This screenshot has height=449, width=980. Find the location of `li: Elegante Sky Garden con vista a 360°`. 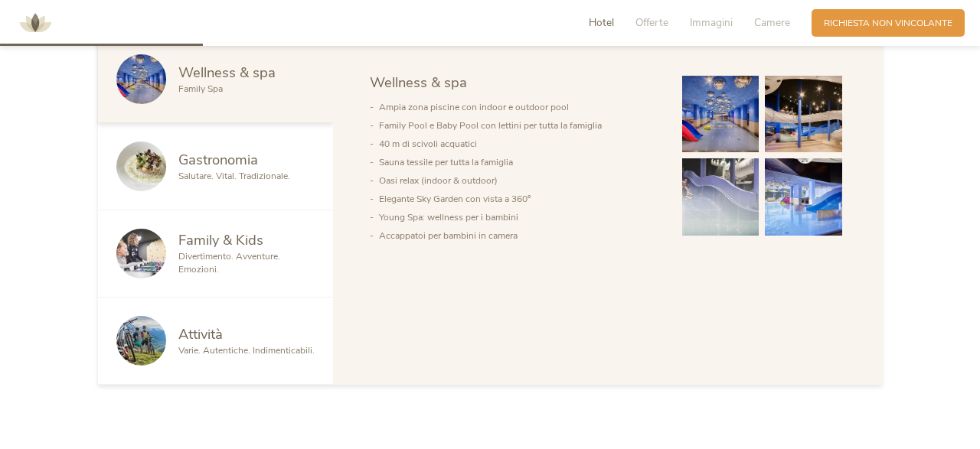

li: Elegante Sky Garden con vista a 360° is located at coordinates (518, 199).